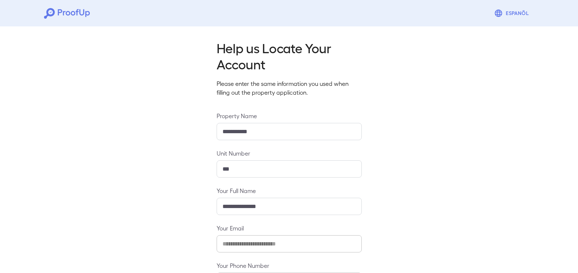 This screenshot has height=273, width=578. I want to click on p: Please enter the same information you used when filling out the property application., so click(289, 88).